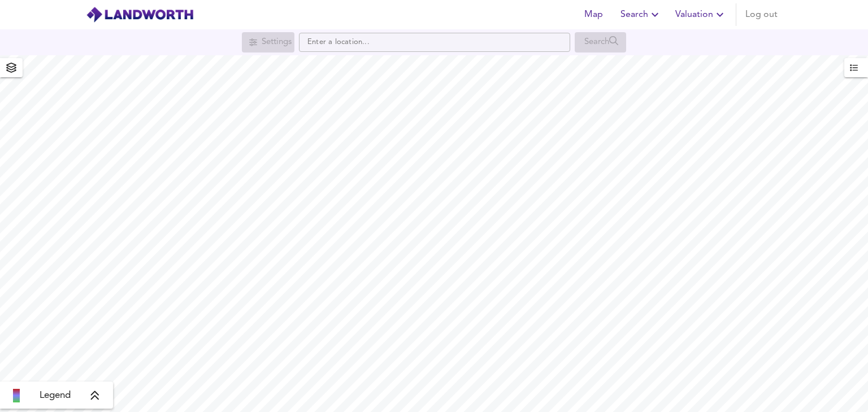 Image resolution: width=868 pixels, height=412 pixels. Describe the element at coordinates (55, 396) in the screenshot. I see `span: Legend` at that location.